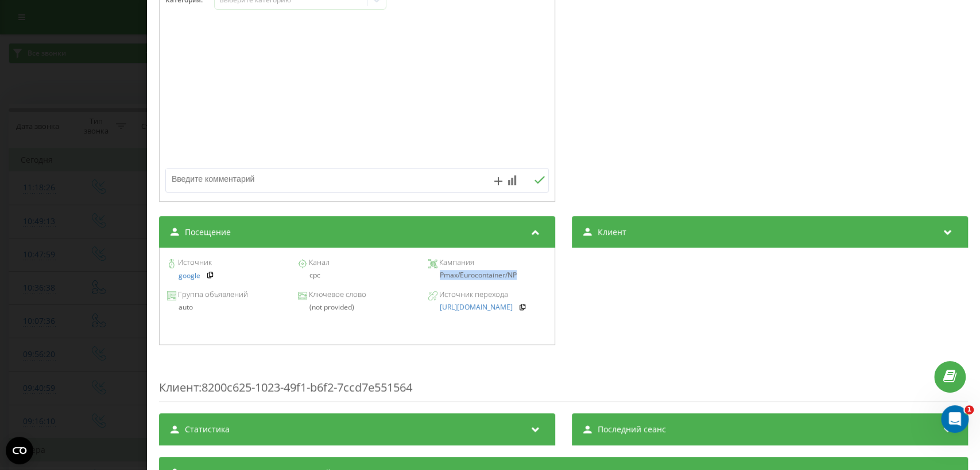 Image resolution: width=980 pixels, height=470 pixels. What do you see at coordinates (212, 294) in the screenshot?
I see `span: Группа объявлений` at bounding box center [212, 294].